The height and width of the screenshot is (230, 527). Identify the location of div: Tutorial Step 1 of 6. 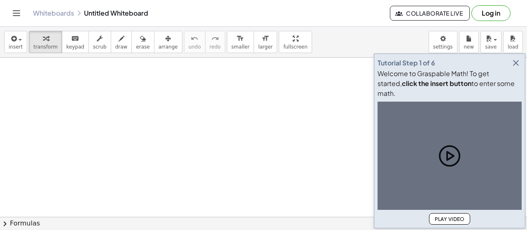
(406, 63).